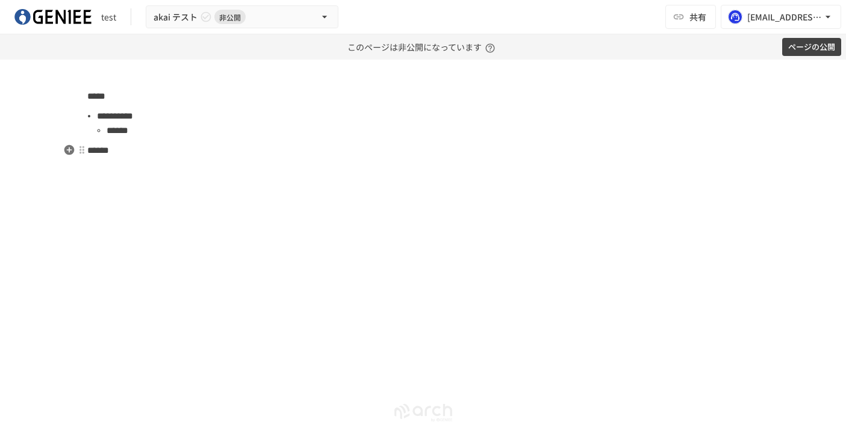 This screenshot has height=440, width=846. What do you see at coordinates (108, 17) in the screenshot?
I see `div: test` at bounding box center [108, 17].